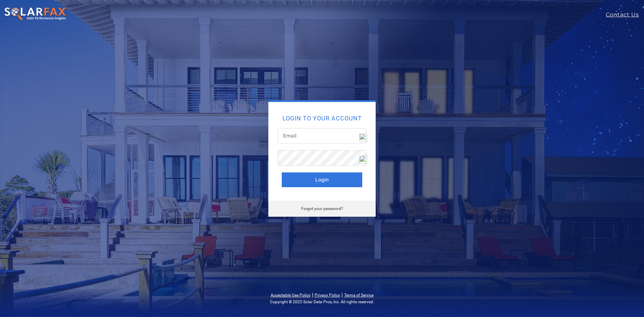  Describe the element at coordinates (36, 14) in the screenshot. I see `img: SolarFax` at that location.